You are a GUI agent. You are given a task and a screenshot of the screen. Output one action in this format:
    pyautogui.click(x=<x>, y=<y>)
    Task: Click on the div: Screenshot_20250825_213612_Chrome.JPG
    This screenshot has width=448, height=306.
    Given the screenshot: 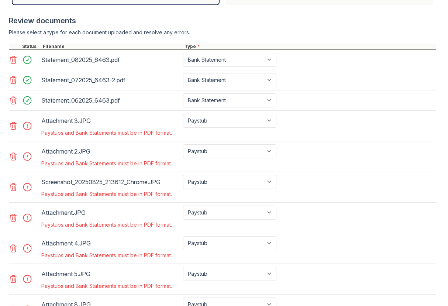 What is the action you would take?
    pyautogui.click(x=111, y=182)
    